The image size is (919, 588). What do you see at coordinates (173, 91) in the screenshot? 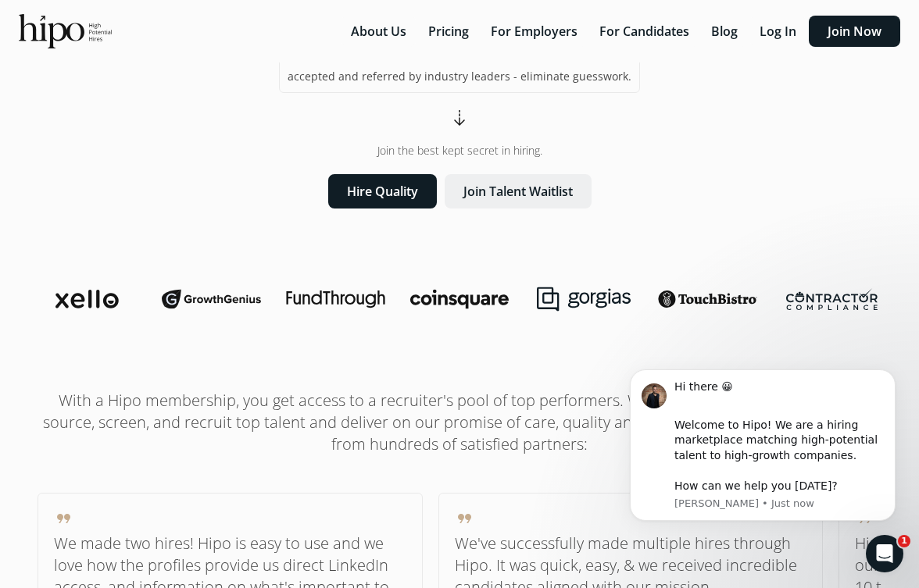
I see `div: Message content` at bounding box center [173, 91].